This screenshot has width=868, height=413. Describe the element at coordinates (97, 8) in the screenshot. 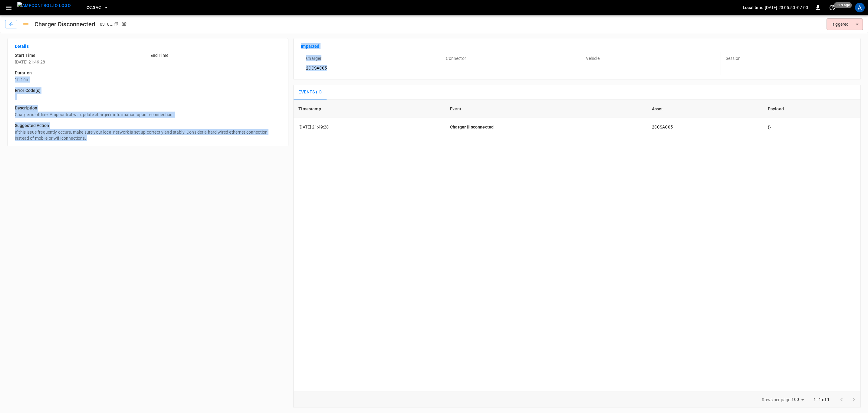

I see `button: CC.SAC` at that location.